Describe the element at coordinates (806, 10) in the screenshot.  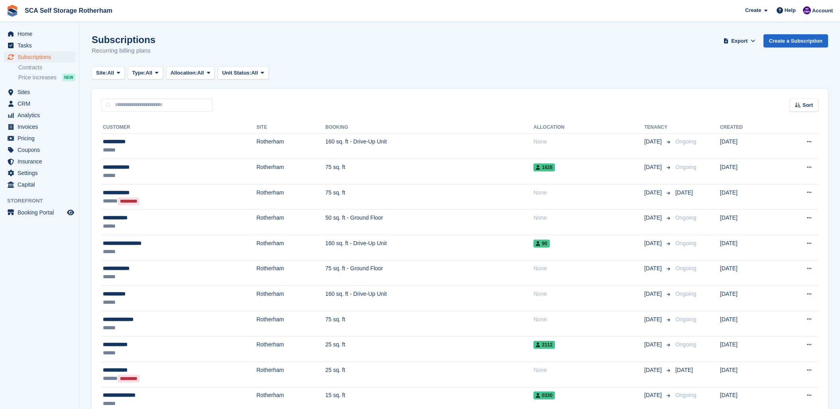
I see `img: Kelly Neesham` at that location.